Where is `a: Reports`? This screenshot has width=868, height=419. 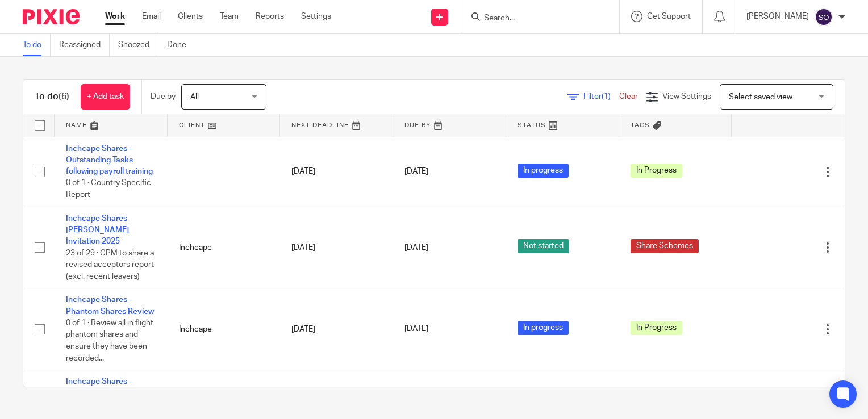 a: Reports is located at coordinates (270, 17).